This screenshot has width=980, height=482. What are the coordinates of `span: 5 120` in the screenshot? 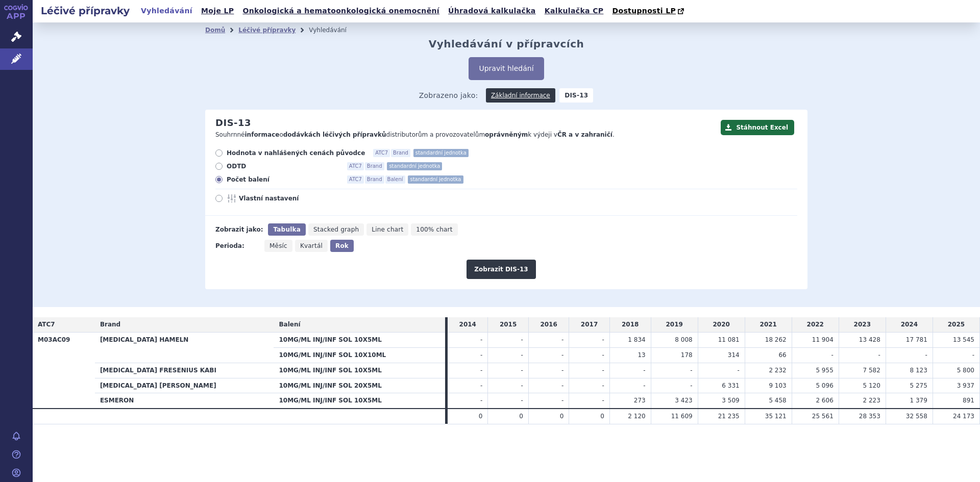 It's located at (871, 386).